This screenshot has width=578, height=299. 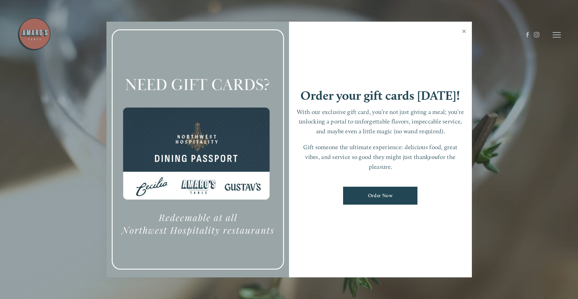 What do you see at coordinates (380, 195) in the screenshot?
I see `a: Order Now` at bounding box center [380, 195].